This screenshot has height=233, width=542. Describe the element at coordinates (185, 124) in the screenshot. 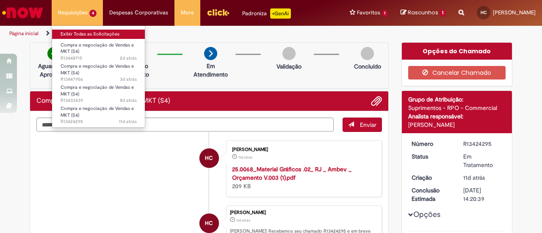

I see `textarea: Digite sua mensagem aqui...` at that location.